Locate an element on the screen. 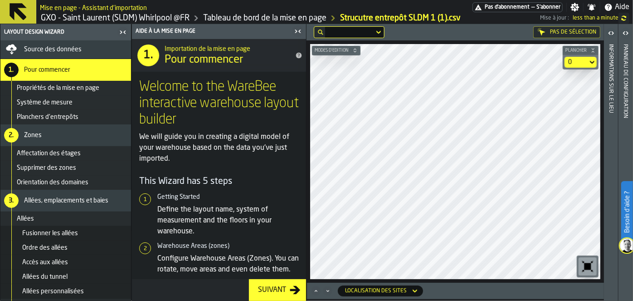 This screenshot has height=301, width=633. label: button-toggle-Aide is located at coordinates (617, 7).